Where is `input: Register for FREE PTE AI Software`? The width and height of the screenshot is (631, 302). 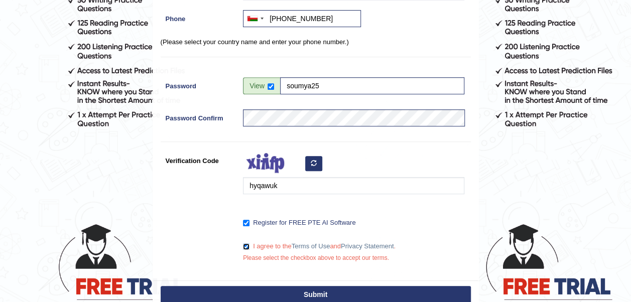 input: Register for FREE PTE AI Software is located at coordinates (246, 223).